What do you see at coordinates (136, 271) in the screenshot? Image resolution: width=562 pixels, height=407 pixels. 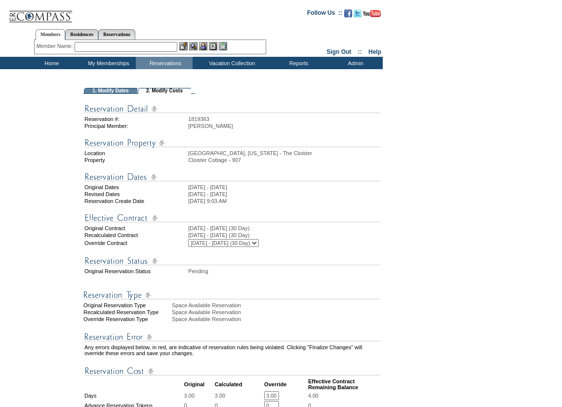 I see `td: Original Reservation Status` at bounding box center [136, 271].